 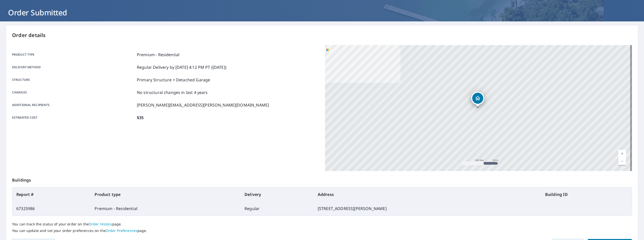 I want to click on p: You can track the status of your order on the page., so click(x=322, y=224).